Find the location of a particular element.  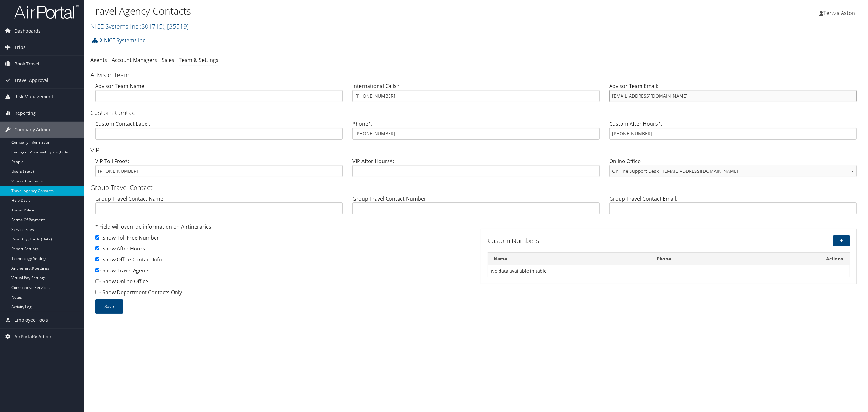

div: Advisor Team Name: is located at coordinates (219, 95).